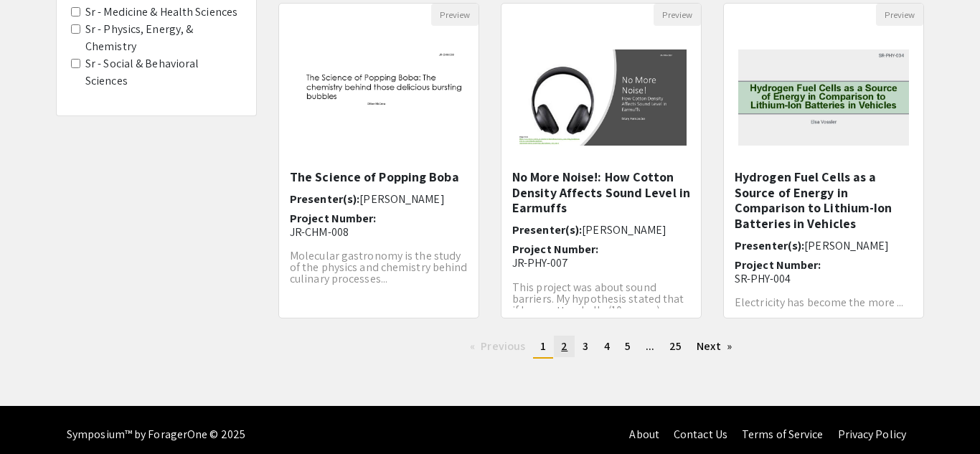 The height and width of the screenshot is (454, 980). I want to click on p: Electricity has become the more ..., so click(824, 302).